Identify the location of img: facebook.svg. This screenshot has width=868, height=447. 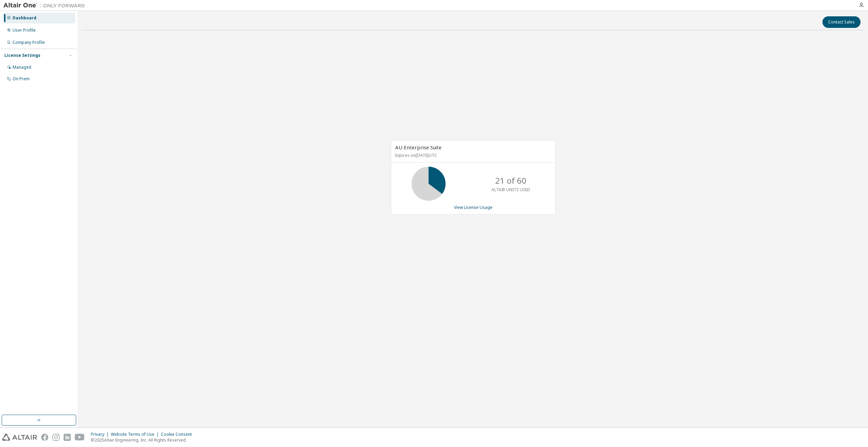
(45, 437).